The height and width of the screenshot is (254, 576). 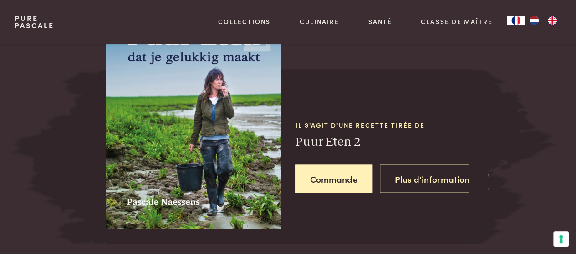 What do you see at coordinates (515, 20) in the screenshot?
I see `div: Language` at bounding box center [515, 20].